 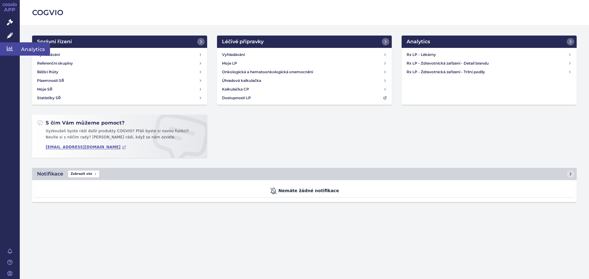 What do you see at coordinates (55, 63) in the screenshot?
I see `h4: Referenční skupiny` at bounding box center [55, 63].